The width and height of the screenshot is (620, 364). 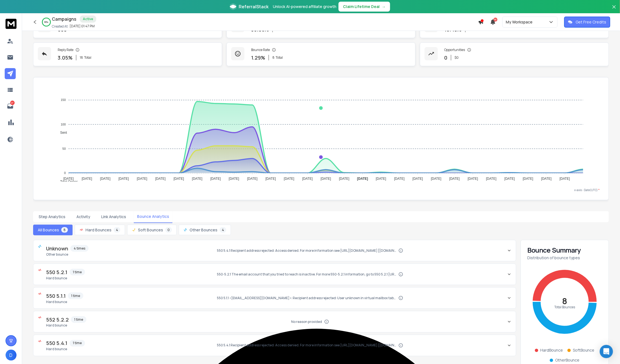 I want to click on span: 550 5.2.1, so click(x=57, y=272).